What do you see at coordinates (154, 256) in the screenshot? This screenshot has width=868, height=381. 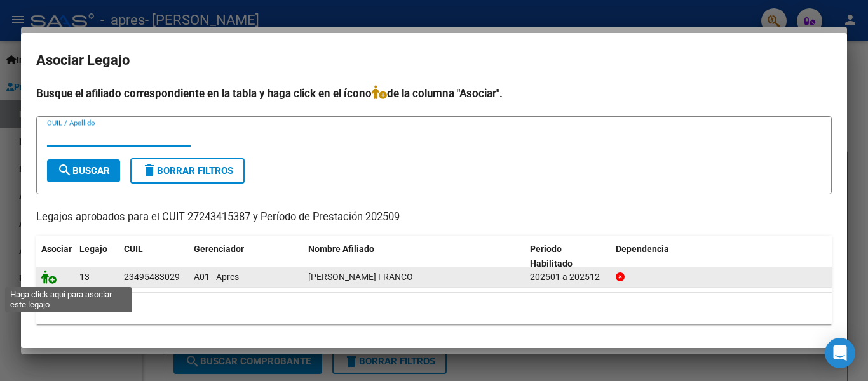 I see `datatable-header-cell: CUIL` at bounding box center [154, 256].